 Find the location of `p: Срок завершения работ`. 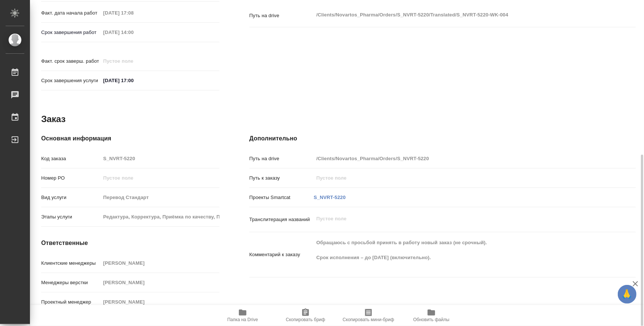

p: Срок завершения работ is located at coordinates (71, 33).